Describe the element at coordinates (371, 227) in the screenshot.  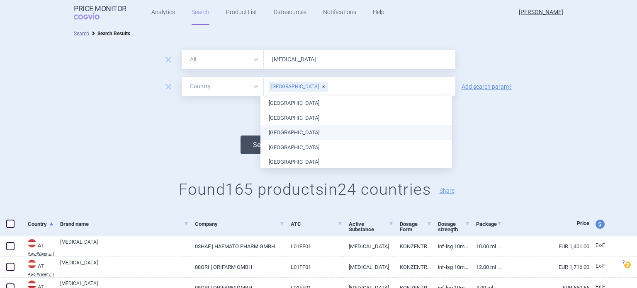
I see `a: Active Substance` at that location.